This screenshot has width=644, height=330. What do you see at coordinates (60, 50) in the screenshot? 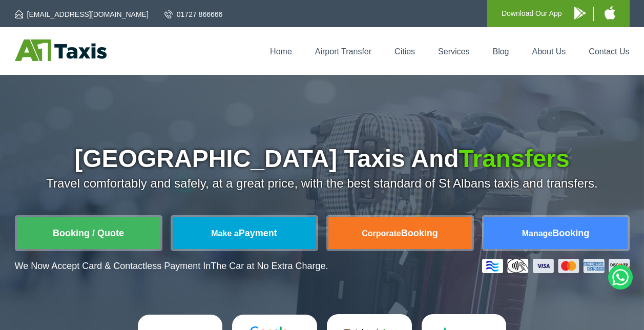
I see `img: A1 Taxis St Albans LTD` at bounding box center [60, 50].